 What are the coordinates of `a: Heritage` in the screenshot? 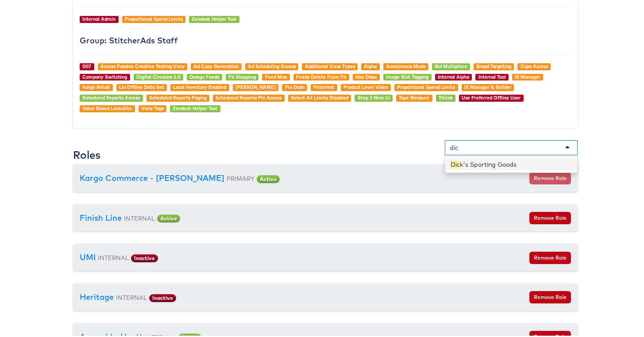 It's located at (96, 295).